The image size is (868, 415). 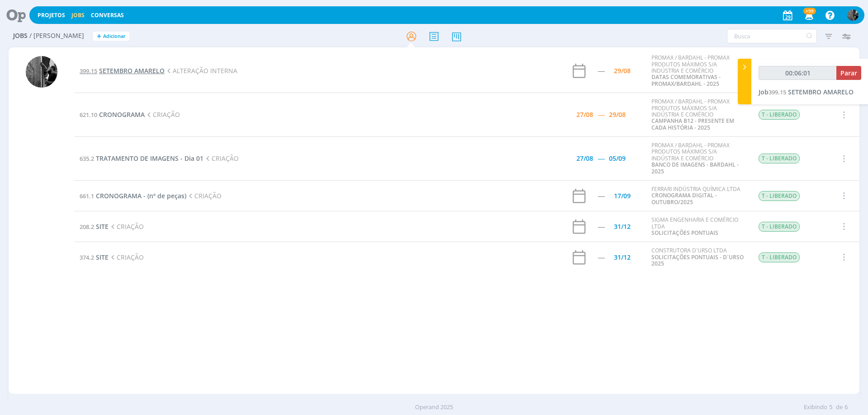 What do you see at coordinates (200, 70) in the screenshot?
I see `span: ALTERAÇÃO INTERNA` at bounding box center [200, 70].